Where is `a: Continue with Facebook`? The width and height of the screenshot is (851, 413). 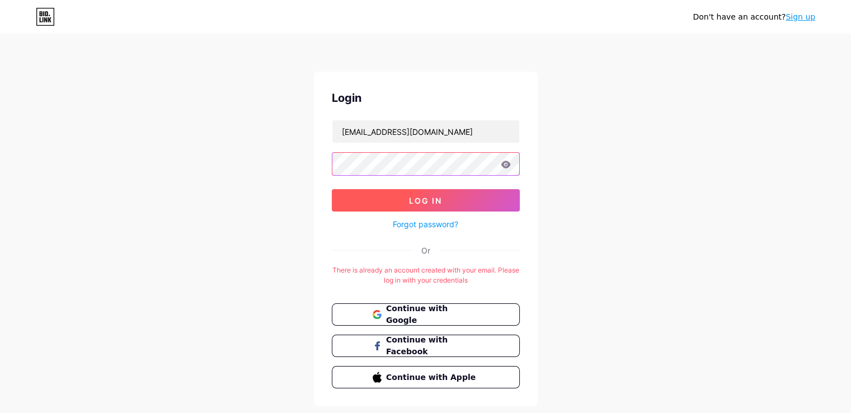
a: Continue with Facebook is located at coordinates (426, 346).